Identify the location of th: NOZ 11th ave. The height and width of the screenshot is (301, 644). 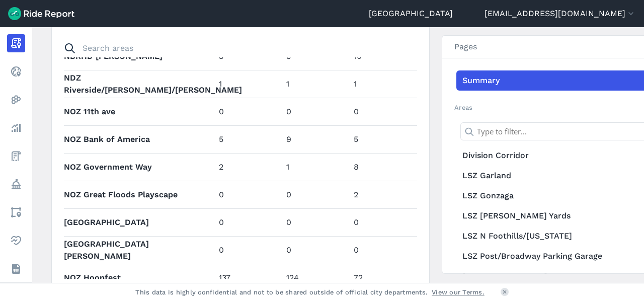
(140, 111).